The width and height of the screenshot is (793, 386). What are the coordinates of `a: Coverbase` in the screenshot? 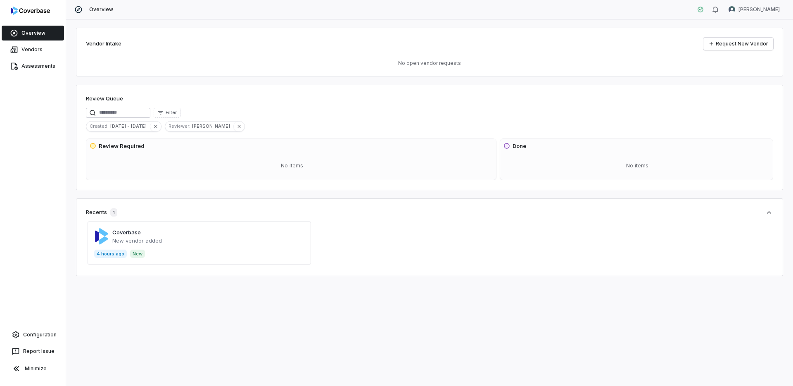 It's located at (126, 232).